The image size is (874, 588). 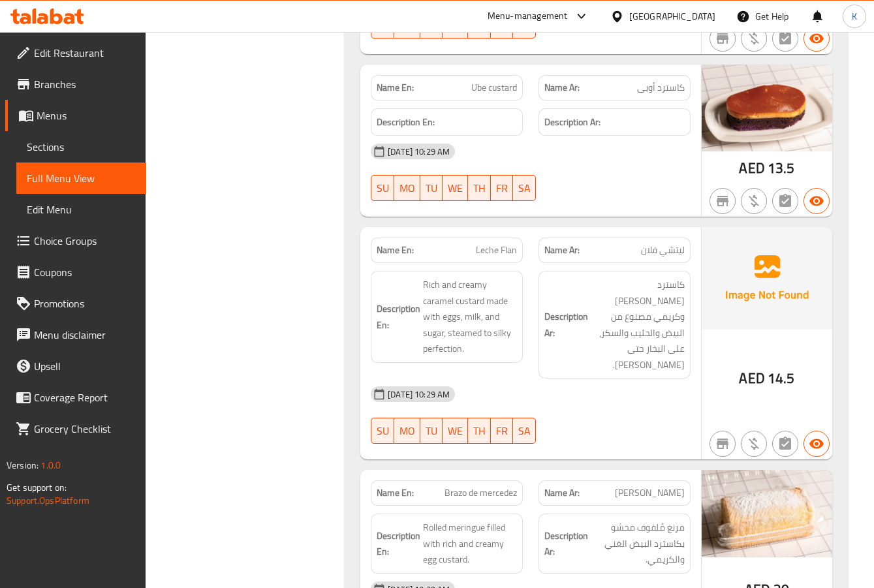 What do you see at coordinates (86, 116) in the screenshot?
I see `span: Menus` at bounding box center [86, 116].